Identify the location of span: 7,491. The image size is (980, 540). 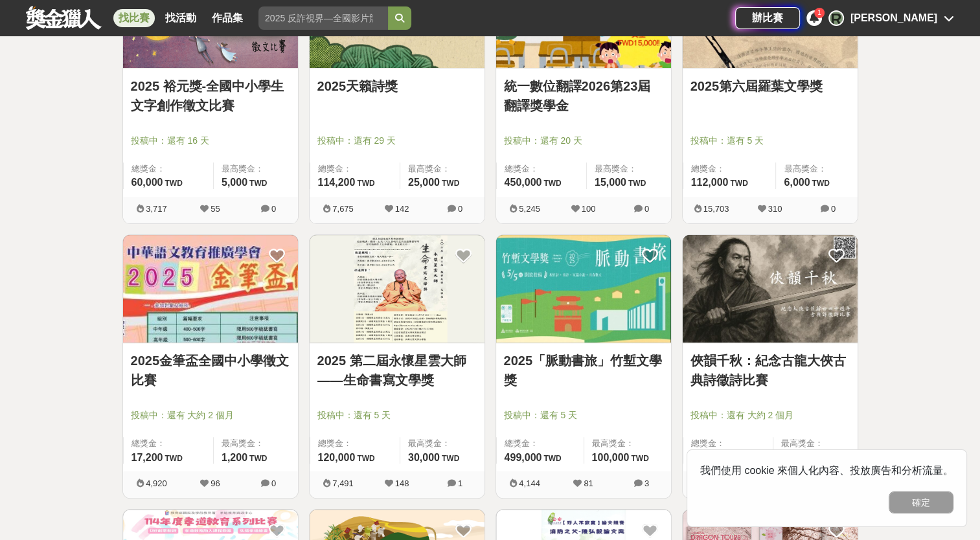
(342, 484).